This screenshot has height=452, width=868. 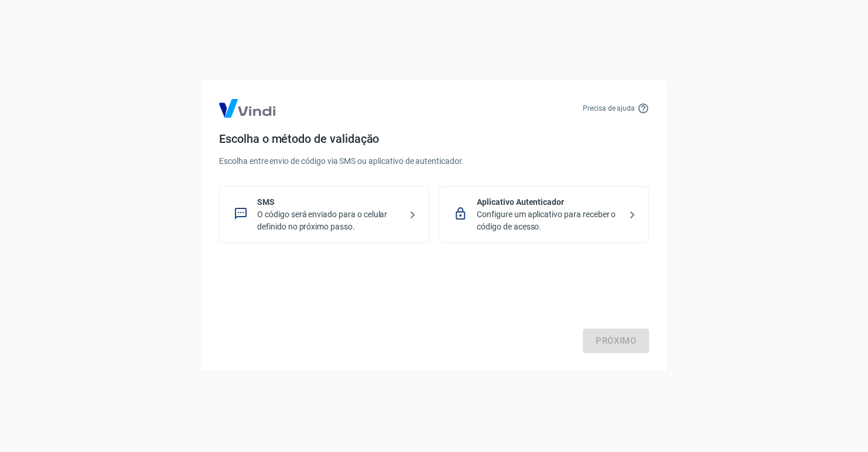 I want to click on div: SMSO código será enviado para o celular definido no próximo passo., so click(x=324, y=214).